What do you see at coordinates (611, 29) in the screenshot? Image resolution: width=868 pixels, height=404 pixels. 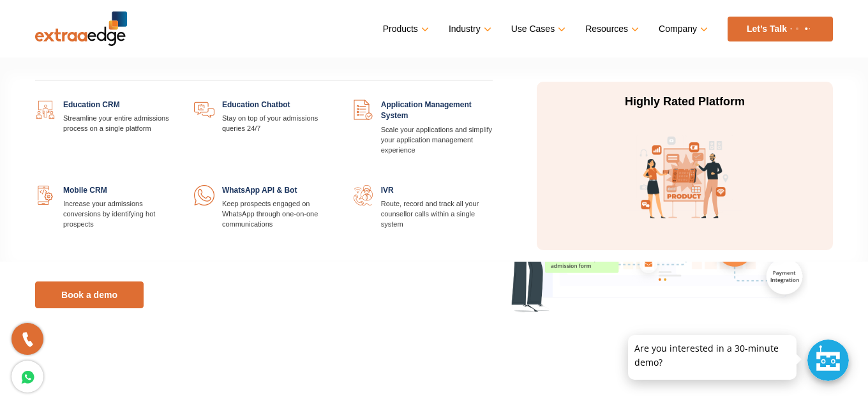 I see `a: Resources` at bounding box center [611, 29].